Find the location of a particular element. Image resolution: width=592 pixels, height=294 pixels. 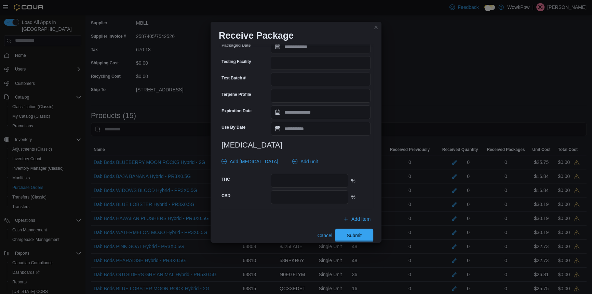

button: Submit is located at coordinates (354, 235).